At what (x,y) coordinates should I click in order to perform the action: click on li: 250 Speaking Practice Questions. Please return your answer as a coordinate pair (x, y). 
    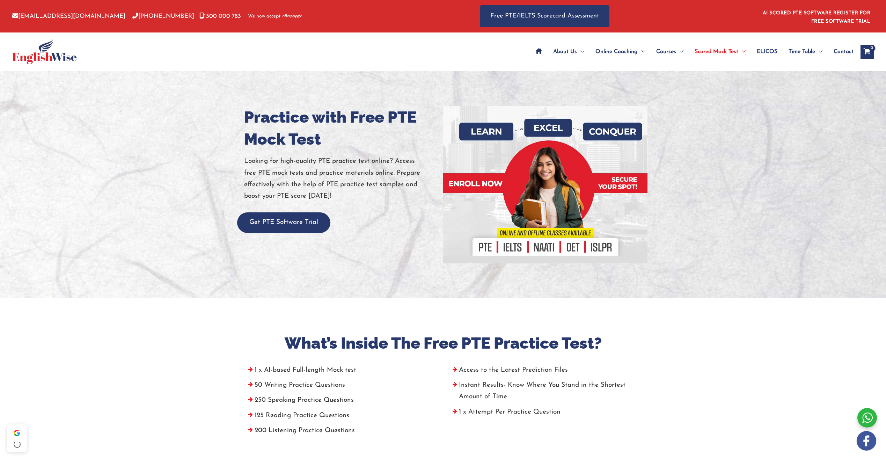
    Looking at the image, I should click on (341, 401).